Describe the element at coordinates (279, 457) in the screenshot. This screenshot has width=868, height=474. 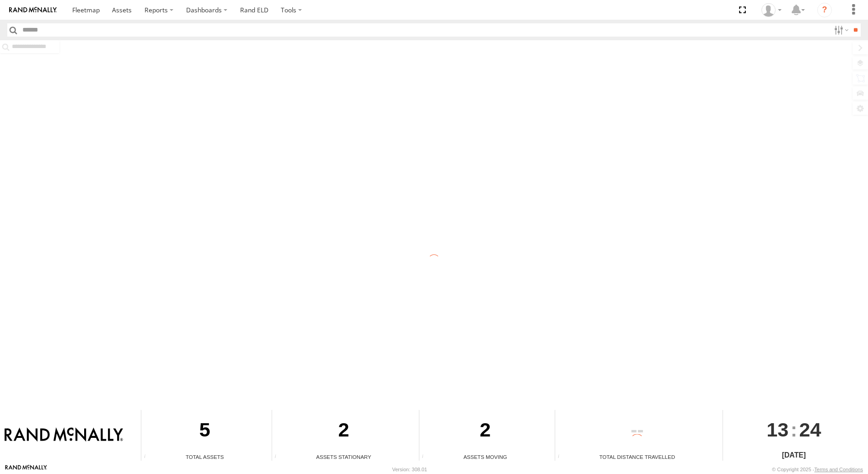
I see `div: Total number of assets current stationary.` at that location.